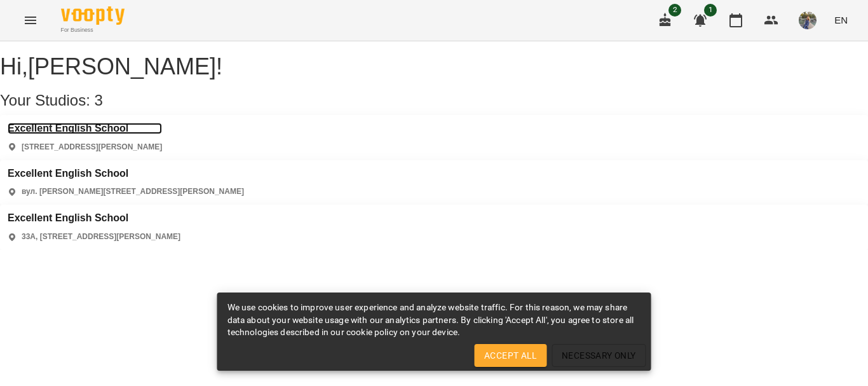 Image resolution: width=868 pixels, height=386 pixels. Describe the element at coordinates (93, 30) in the screenshot. I see `span: For Business` at that location.